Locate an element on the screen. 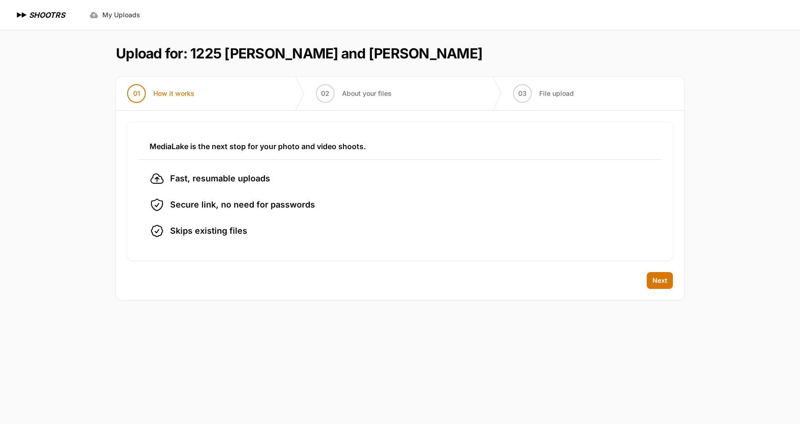 This screenshot has height=424, width=800. button: 02 About your files is located at coordinates (354, 93).